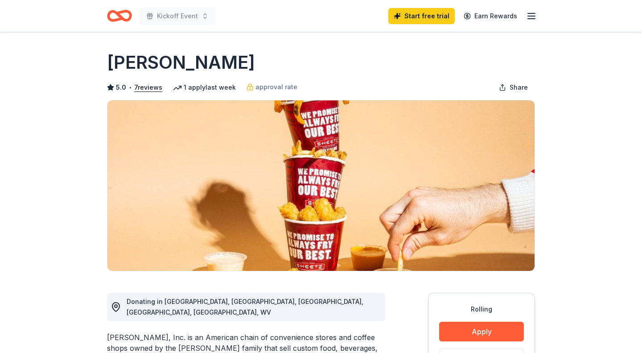  What do you see at coordinates (321, 185) in the screenshot?
I see `img: Image for Sheetz` at bounding box center [321, 185].